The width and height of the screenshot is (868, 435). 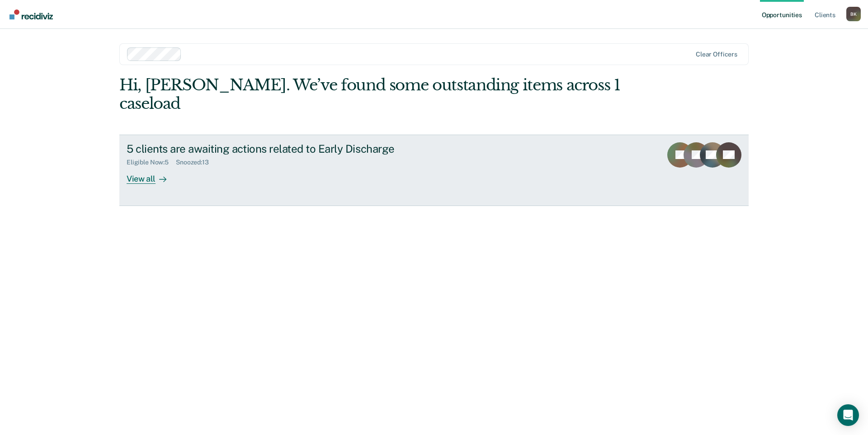 What do you see at coordinates (848, 415) in the screenshot?
I see `div: Open Intercom Messenger` at bounding box center [848, 415].